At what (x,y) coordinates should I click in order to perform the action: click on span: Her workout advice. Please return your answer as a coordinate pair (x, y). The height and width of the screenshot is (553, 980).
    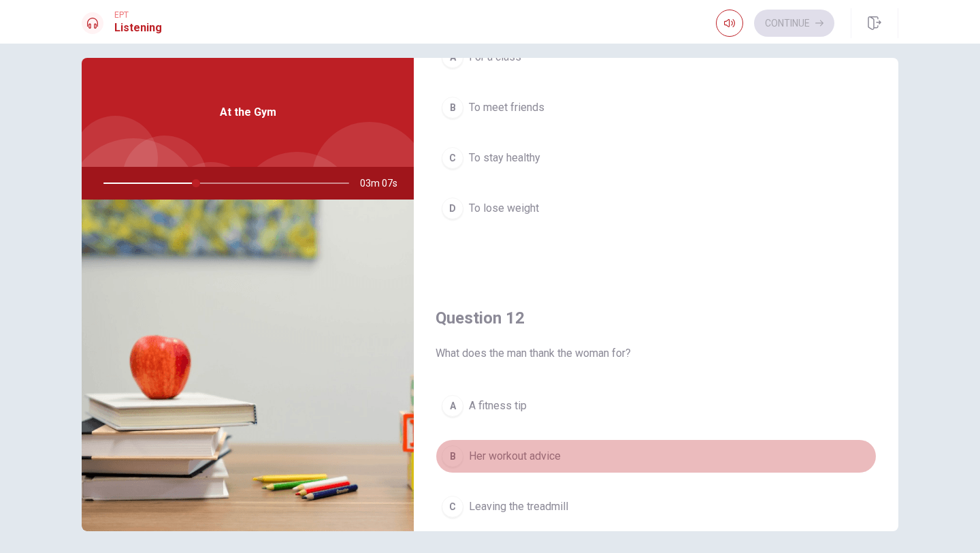
    Looking at the image, I should click on (514, 456).